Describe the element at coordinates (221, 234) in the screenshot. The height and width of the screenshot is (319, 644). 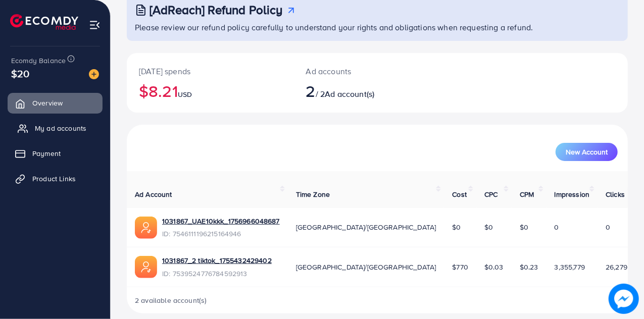
I see `span: ID: 7546111196215164946` at that location.